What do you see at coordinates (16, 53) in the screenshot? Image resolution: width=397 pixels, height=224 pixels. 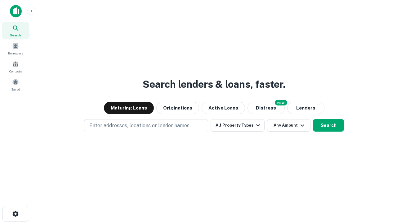 I see `span: Borrowers` at bounding box center [16, 53].